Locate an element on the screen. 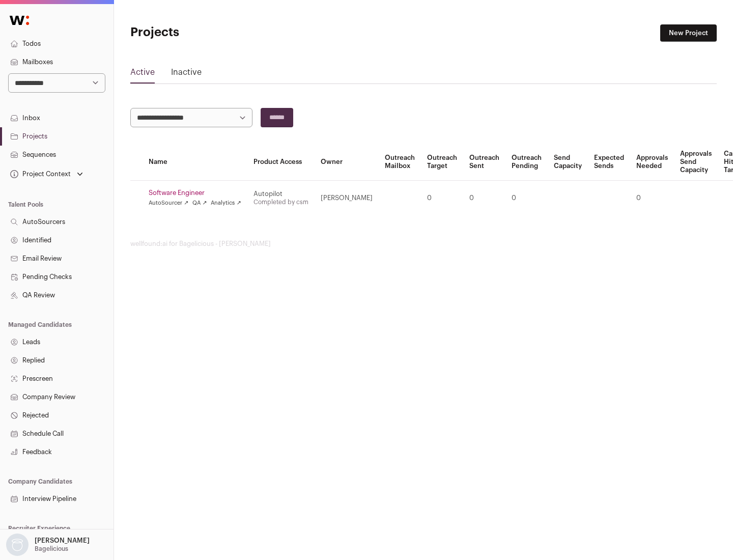  th: Outreach Target is located at coordinates (442, 162).